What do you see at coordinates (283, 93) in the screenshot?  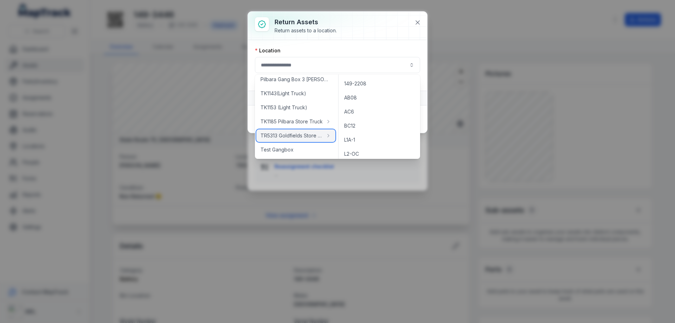 I see `span: TK1143(Light Truck)` at bounding box center [283, 93].